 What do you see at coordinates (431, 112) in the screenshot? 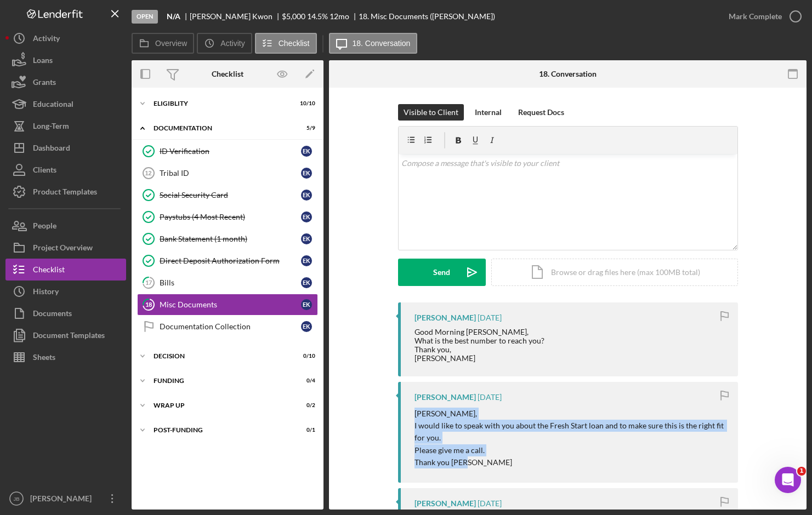
I see `div: Visible to Client` at bounding box center [431, 112].